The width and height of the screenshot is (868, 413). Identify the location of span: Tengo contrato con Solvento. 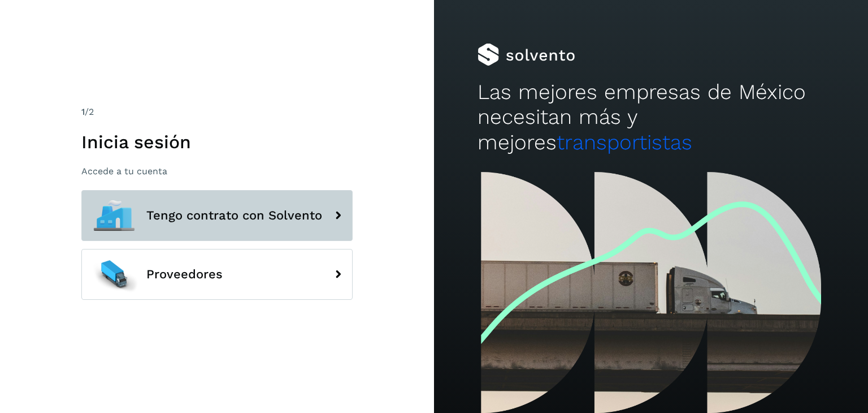
(234, 216).